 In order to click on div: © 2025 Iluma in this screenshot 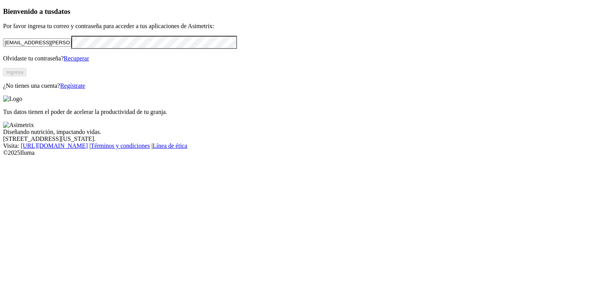, I will do `click(296, 153)`.